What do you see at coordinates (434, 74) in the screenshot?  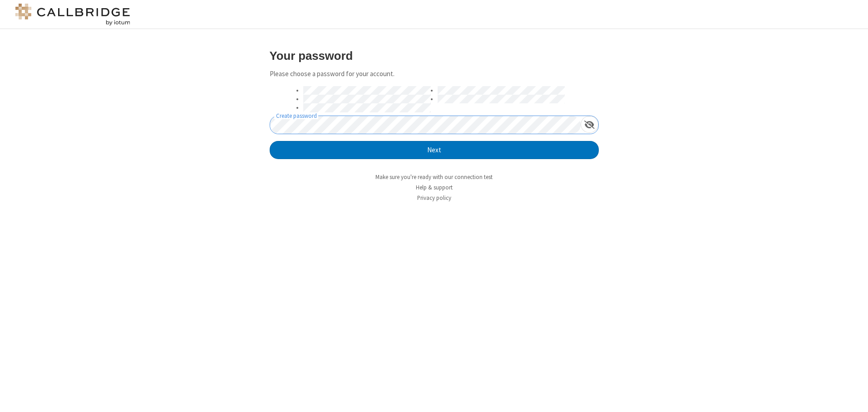 I see `p: Please choose a password for your account.` at bounding box center [434, 74].